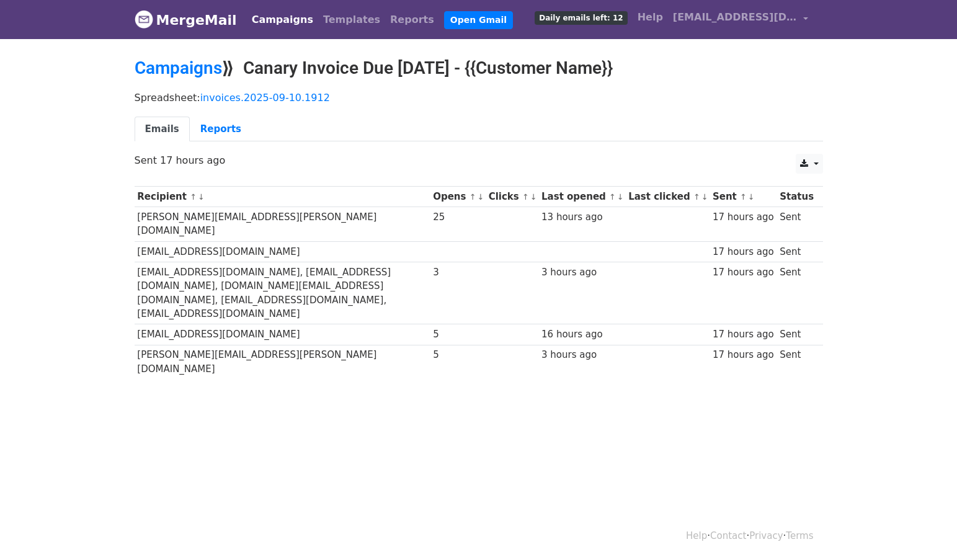 This screenshot has width=957, height=560. Describe the element at coordinates (800, 535) in the screenshot. I see `a: Terms` at that location.